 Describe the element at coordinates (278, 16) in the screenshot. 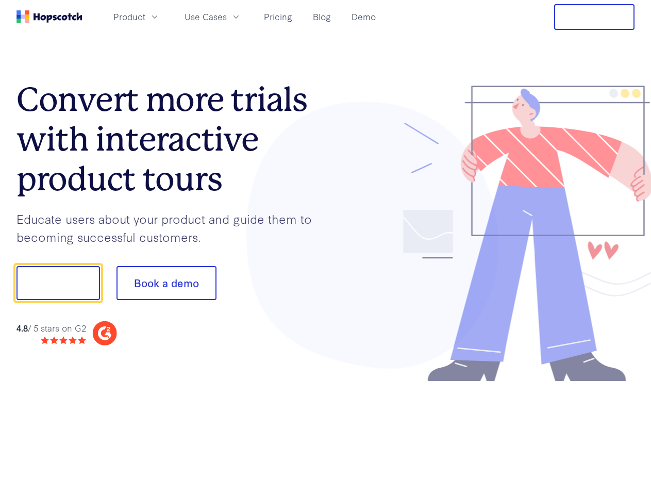

I see `a: Pricing` at that location.